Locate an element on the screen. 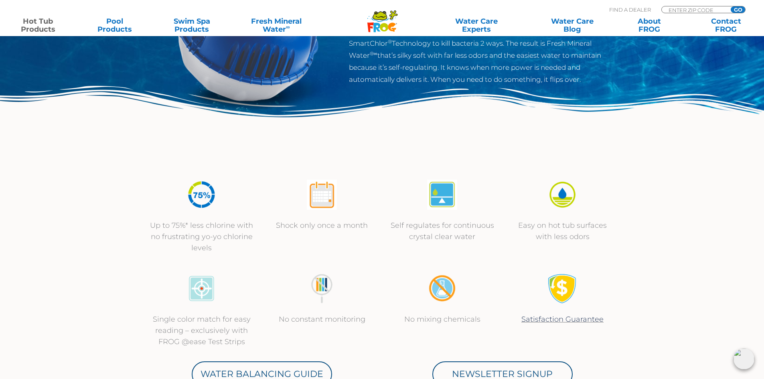  a: Water CareBlog is located at coordinates (572, 25).